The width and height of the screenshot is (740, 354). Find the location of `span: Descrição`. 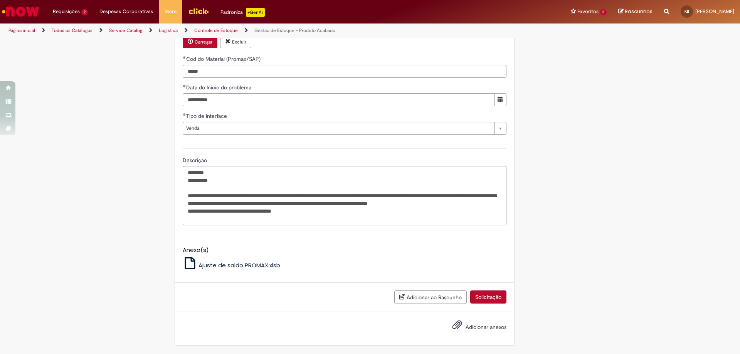

span: Descrição is located at coordinates (195, 160).